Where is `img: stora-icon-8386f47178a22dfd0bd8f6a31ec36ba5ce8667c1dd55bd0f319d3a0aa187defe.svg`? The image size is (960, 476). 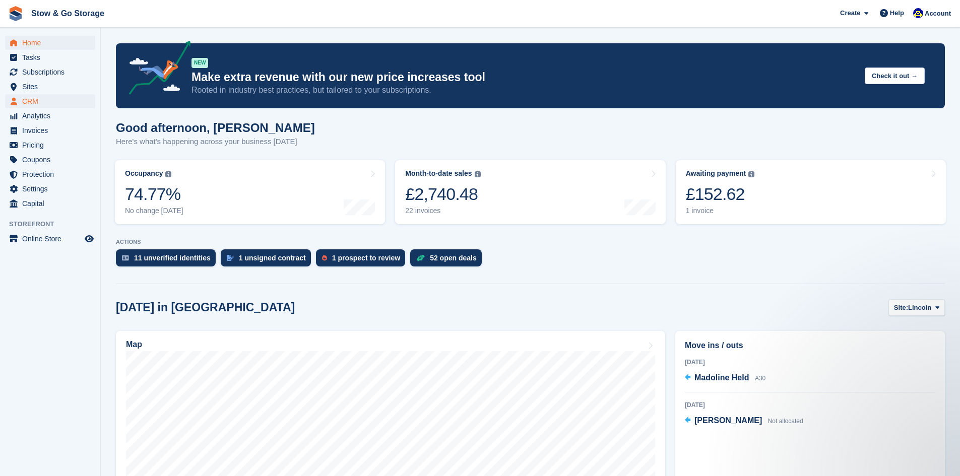 img: stora-icon-8386f47178a22dfd0bd8f6a31ec36ba5ce8667c1dd55bd0f319d3a0aa187defe.svg is located at coordinates (16, 14).